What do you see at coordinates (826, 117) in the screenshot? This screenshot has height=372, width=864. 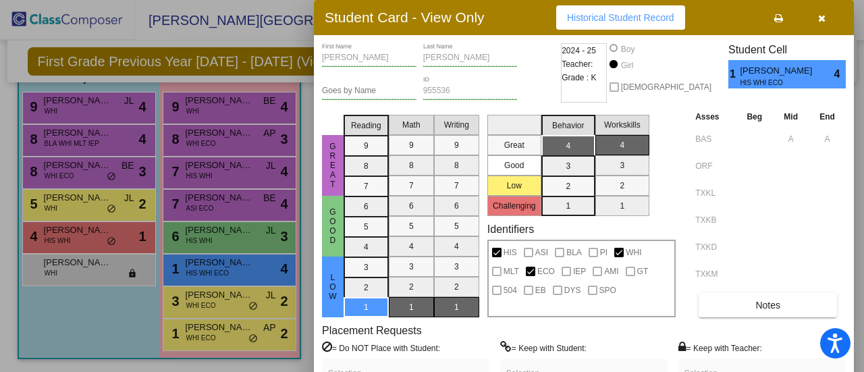 I see `th: End` at bounding box center [826, 117].